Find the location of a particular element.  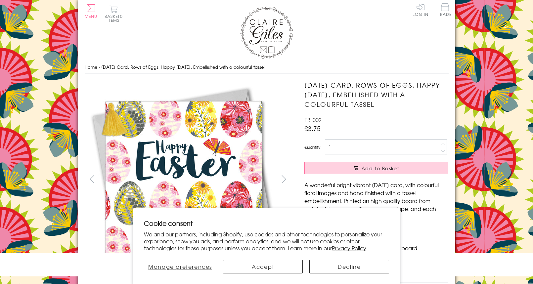

a: Trade is located at coordinates (445, 10).